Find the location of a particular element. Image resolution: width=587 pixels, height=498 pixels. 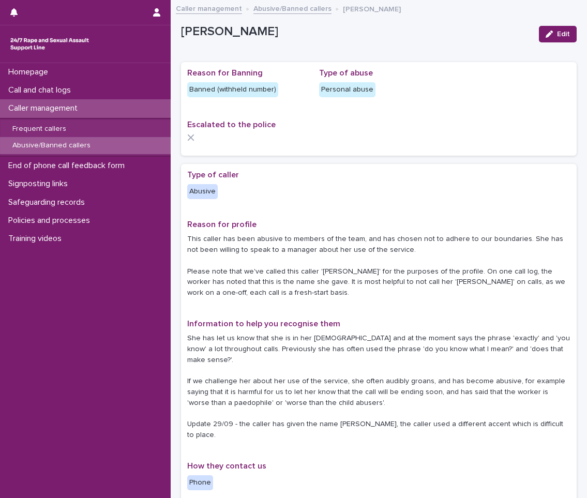

span: Edit is located at coordinates (563, 34).